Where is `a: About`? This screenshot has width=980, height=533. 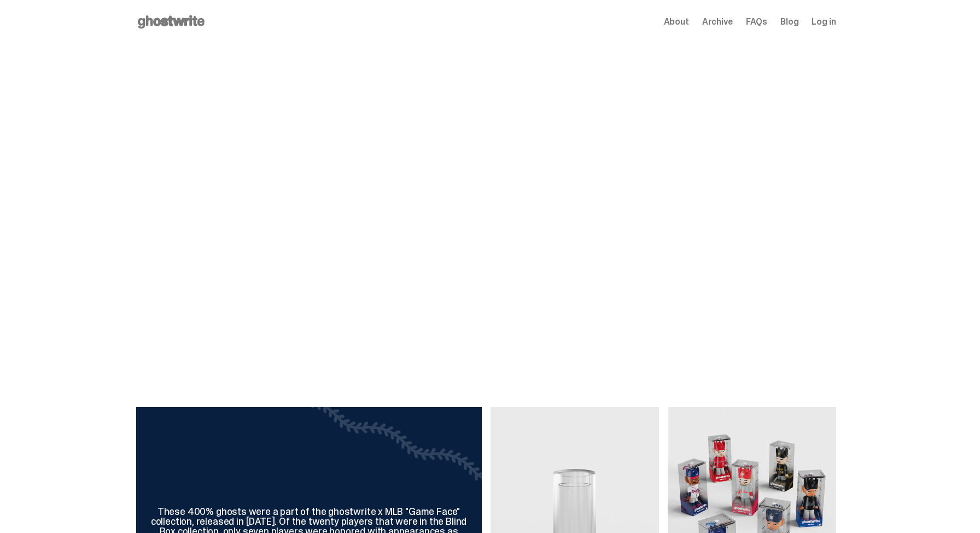 a: About is located at coordinates (677, 22).